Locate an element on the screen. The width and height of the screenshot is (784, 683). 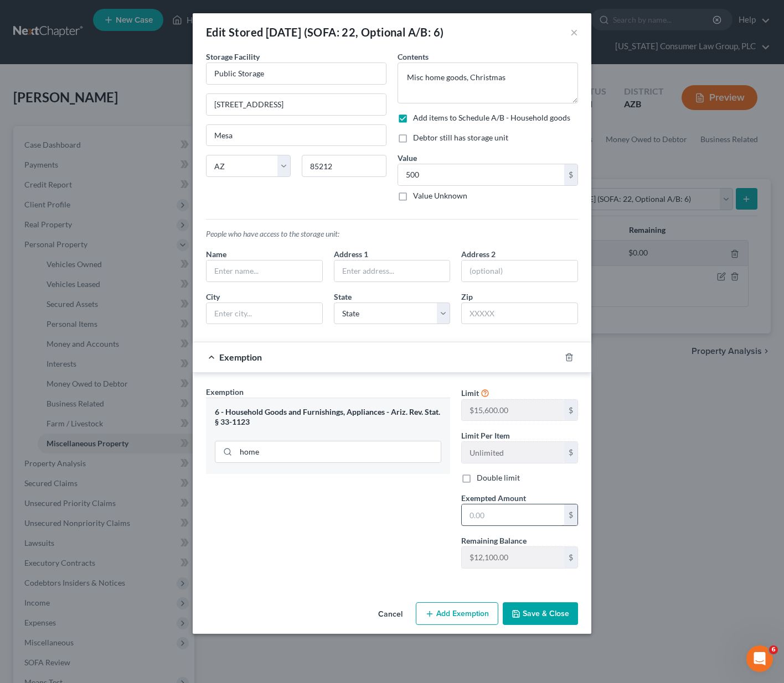
label: Name is located at coordinates (216, 254).